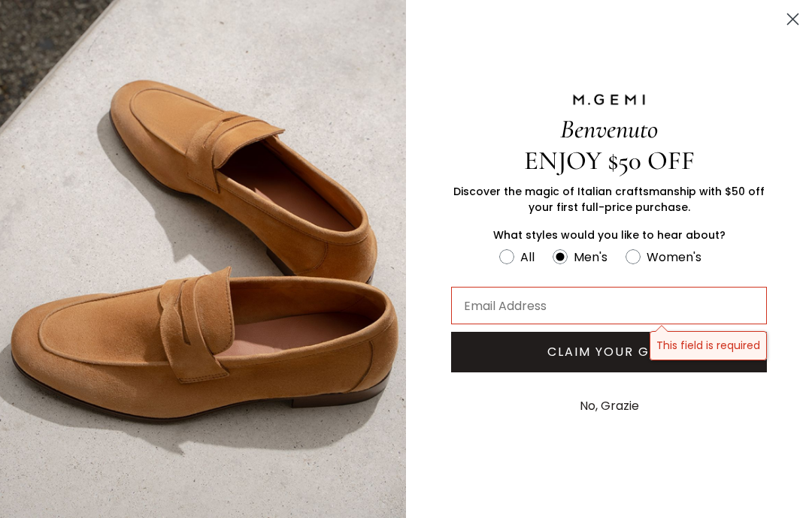 The width and height of the screenshot is (812, 518). Describe the element at coordinates (609, 306) in the screenshot. I see `input: Email Address` at that location.